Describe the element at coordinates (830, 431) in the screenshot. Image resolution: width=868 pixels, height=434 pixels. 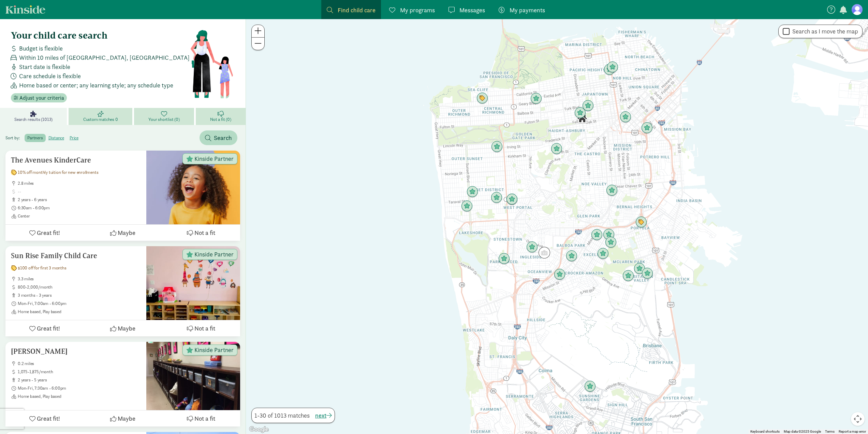
I see `a: Terms (opens in new tab)` at that location.